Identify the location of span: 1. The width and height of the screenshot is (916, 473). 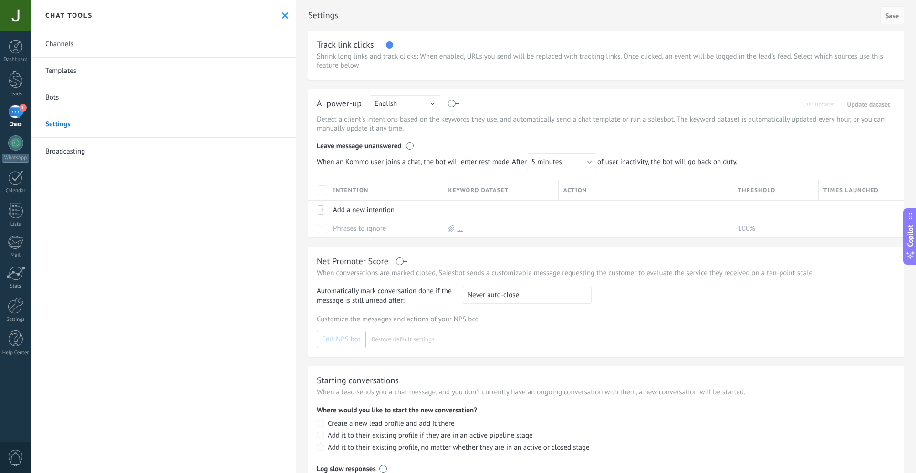
(23, 108).